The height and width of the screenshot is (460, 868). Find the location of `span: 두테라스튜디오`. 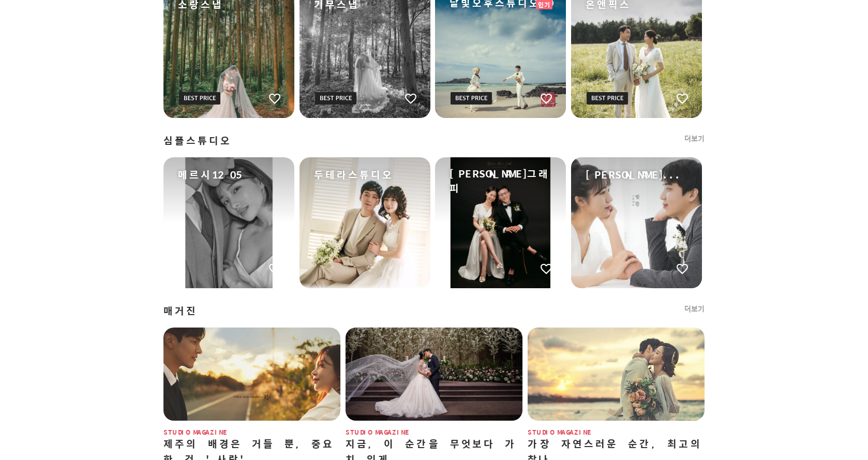

span: 두테라스튜디오 is located at coordinates (354, 175).